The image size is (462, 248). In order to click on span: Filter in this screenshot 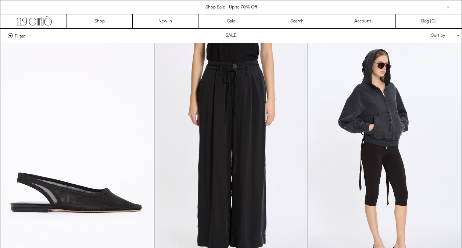, I will do `click(19, 36)`.